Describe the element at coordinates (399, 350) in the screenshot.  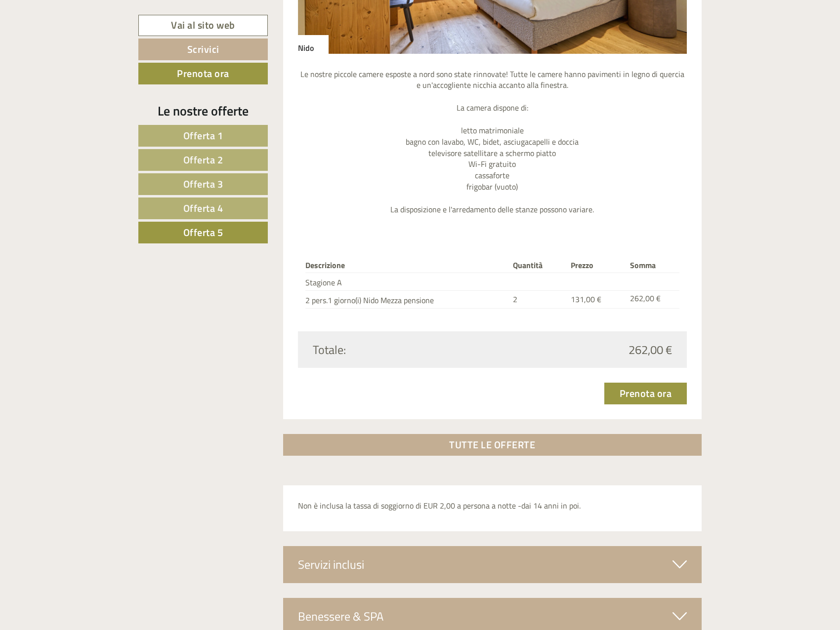
I see `div: Totale:` at that location.